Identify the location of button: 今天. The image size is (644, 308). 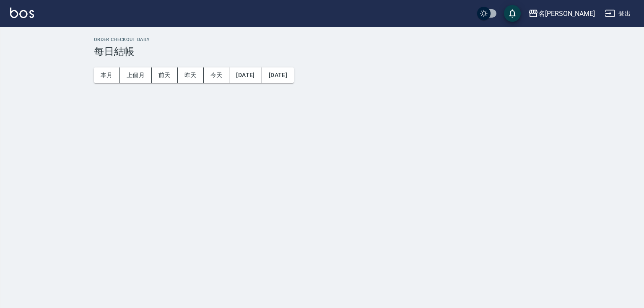
(217, 75).